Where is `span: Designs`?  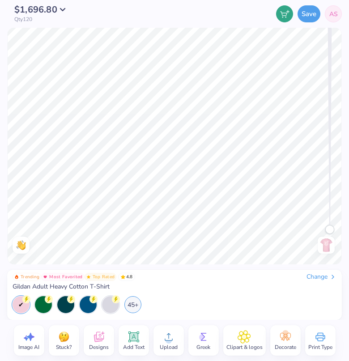 span: Designs is located at coordinates (99, 347).